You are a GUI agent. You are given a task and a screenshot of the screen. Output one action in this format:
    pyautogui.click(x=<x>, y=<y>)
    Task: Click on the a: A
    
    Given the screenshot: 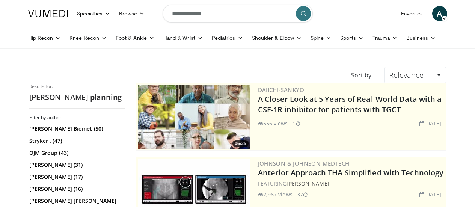 What is the action you would take?
    pyautogui.click(x=440, y=14)
    